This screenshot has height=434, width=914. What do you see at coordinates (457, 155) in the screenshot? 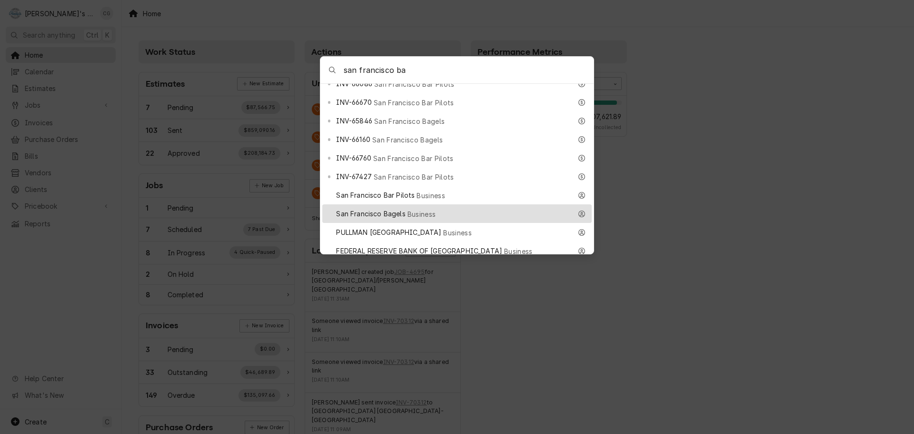
I see `div: Global Command Menu` at bounding box center [457, 155].